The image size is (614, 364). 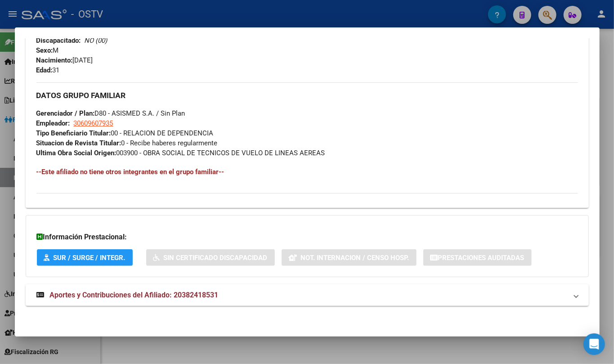 What do you see at coordinates (85, 257) in the screenshot?
I see `button: SUR / SURGE / INTEGR.` at bounding box center [85, 257].